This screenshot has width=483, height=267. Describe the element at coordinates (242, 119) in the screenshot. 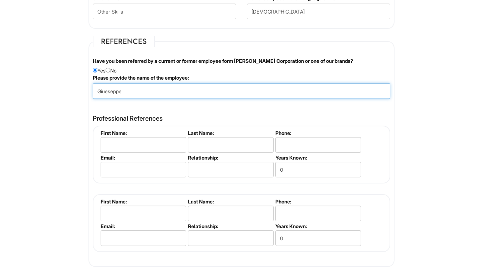

I see `h4: Professional References` at that location.